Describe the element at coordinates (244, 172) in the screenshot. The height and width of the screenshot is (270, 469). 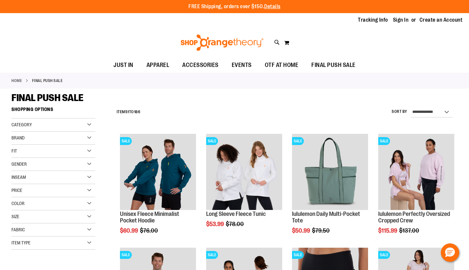
I see `img: Product image for Fleece Long Sleeve` at that location.